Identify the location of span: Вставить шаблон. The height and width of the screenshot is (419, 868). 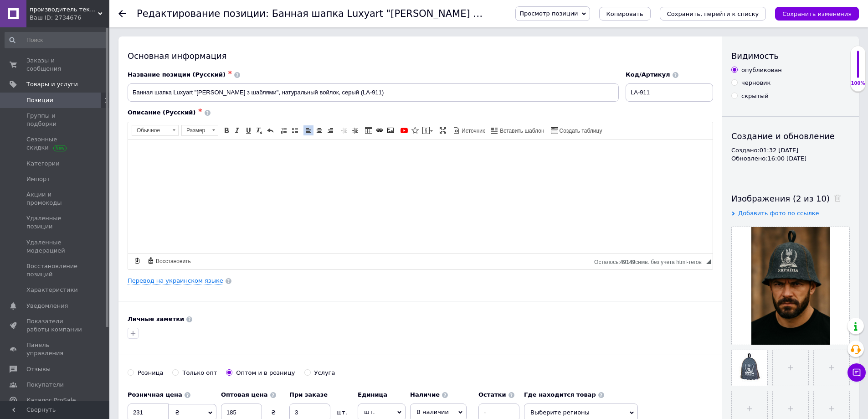
(522, 131).